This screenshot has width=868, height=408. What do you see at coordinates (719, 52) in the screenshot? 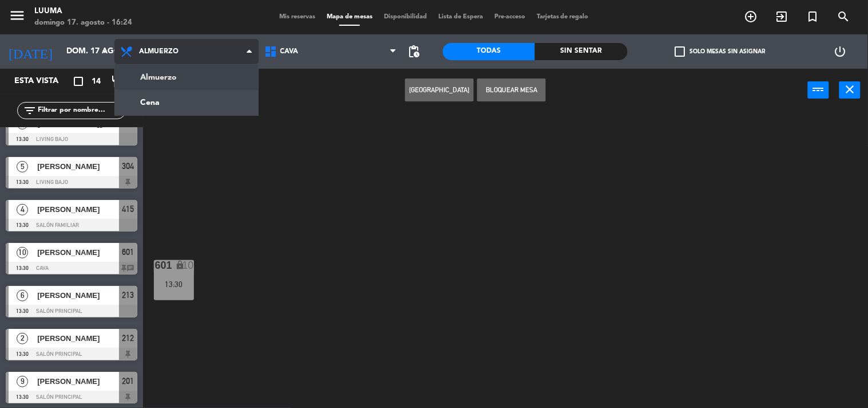
I see `label: Solo mesas sin asignar` at bounding box center [719, 52].